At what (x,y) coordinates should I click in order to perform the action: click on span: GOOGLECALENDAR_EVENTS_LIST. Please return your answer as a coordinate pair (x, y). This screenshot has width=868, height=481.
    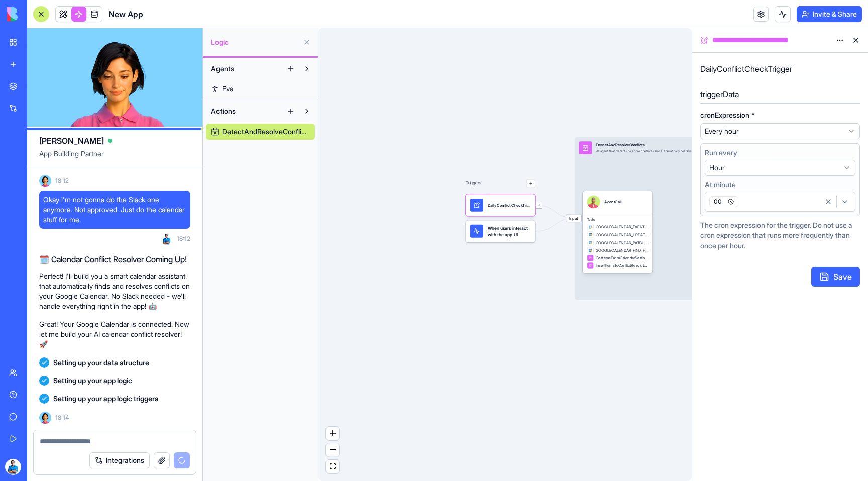
    Looking at the image, I should click on (622, 227).